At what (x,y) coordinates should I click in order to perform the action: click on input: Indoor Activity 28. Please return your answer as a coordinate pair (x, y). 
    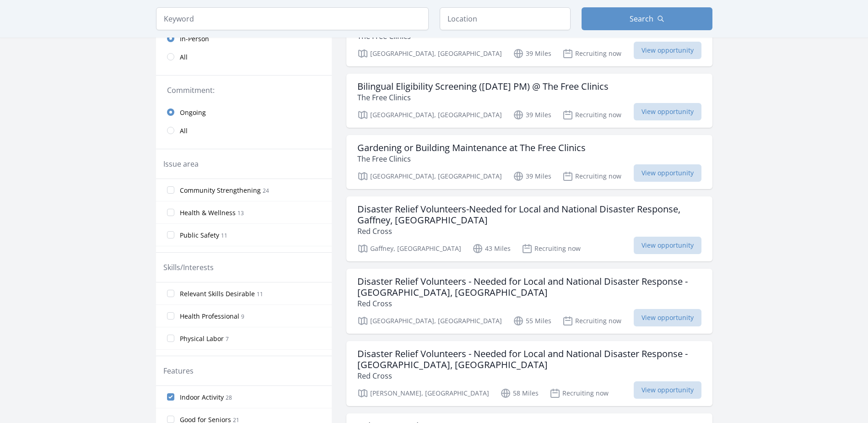
    Looking at the image, I should click on (171, 396).